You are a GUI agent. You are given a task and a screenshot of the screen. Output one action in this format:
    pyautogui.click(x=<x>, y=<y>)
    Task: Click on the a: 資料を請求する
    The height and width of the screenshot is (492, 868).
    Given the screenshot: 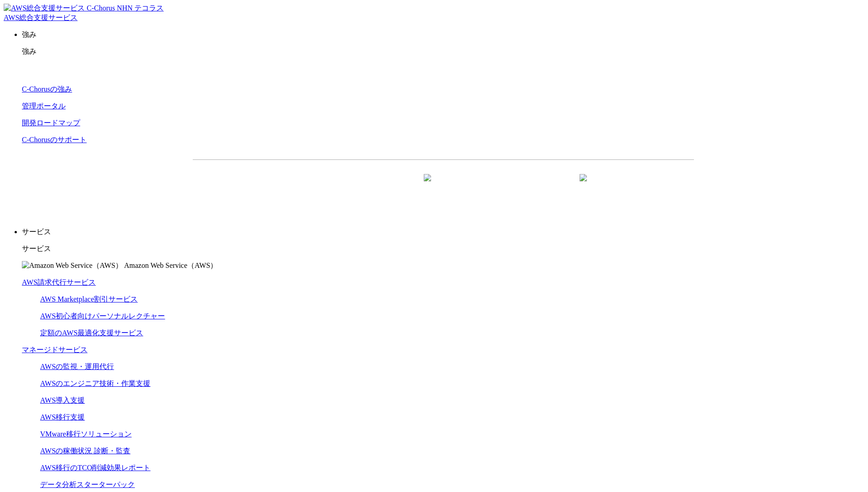 What is the action you would take?
    pyautogui.click(x=365, y=186)
    